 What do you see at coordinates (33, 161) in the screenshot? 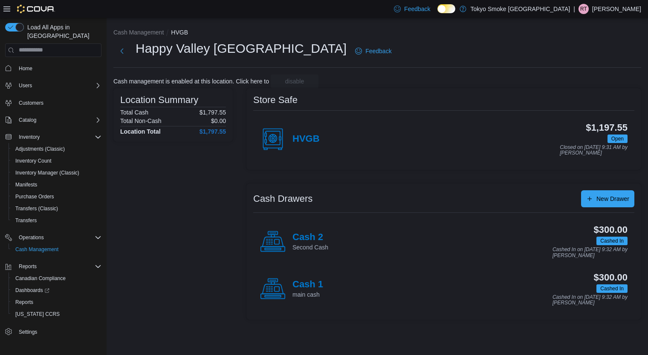
I see `a: Inventory Count` at bounding box center [33, 161].